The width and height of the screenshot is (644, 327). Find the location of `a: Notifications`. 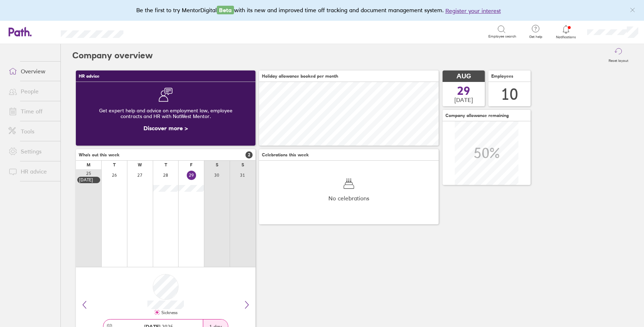

a: Notifications is located at coordinates (565, 32).